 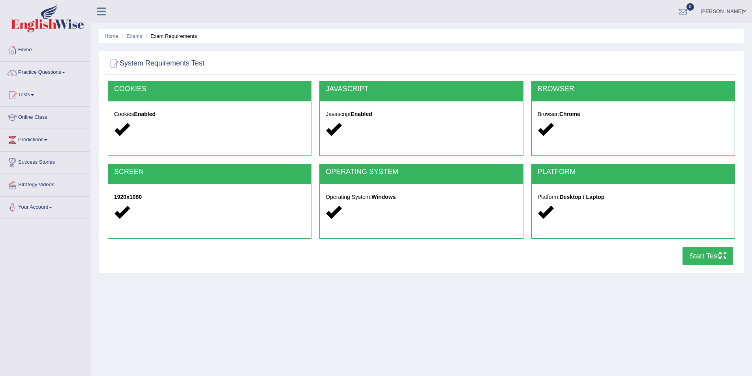 I want to click on a: Strategy Videos, so click(x=45, y=184).